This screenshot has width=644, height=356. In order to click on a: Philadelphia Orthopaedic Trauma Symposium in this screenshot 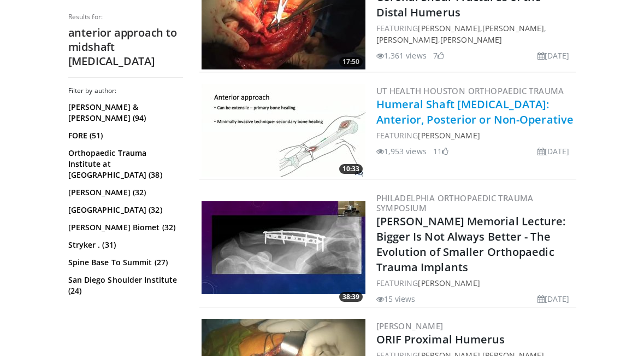, I will do `click(455, 203)`.